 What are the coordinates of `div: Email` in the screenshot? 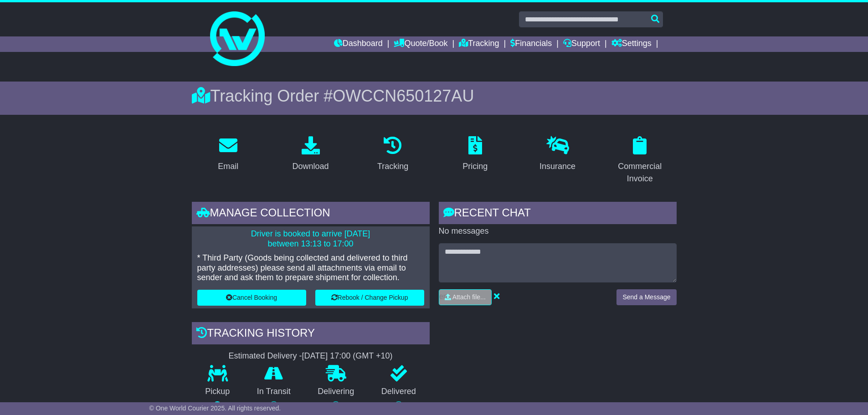 It's located at (228, 167).